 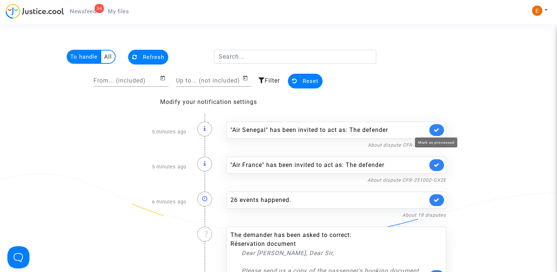 I want to click on div: 26 events happened., so click(x=329, y=200).